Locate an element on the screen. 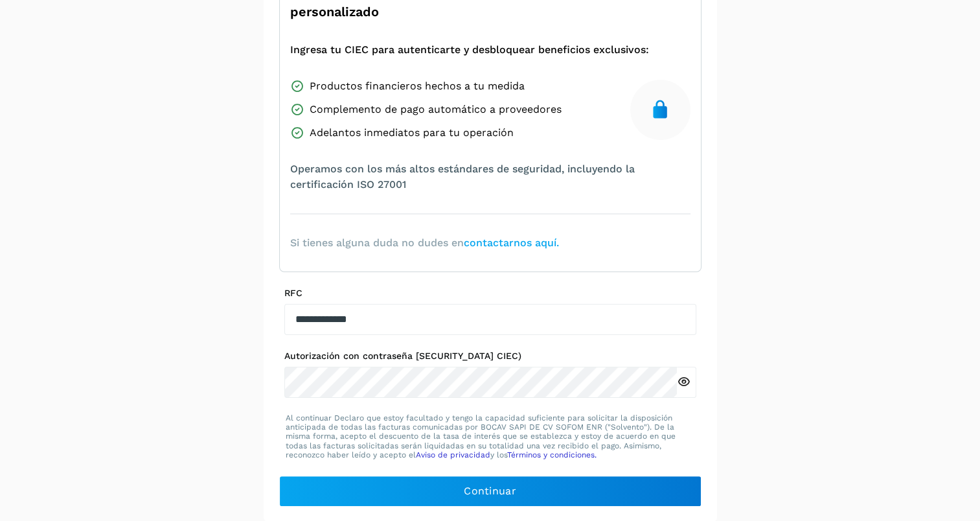  span: Adelantos inmediatos para tu operación is located at coordinates (412, 133).